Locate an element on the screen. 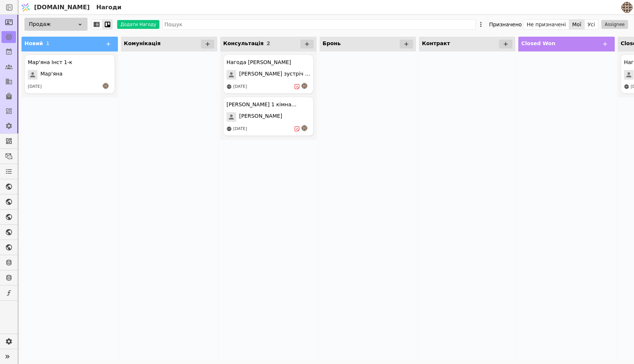 This screenshot has height=364, width=634. span: Консультація is located at coordinates (243, 44).